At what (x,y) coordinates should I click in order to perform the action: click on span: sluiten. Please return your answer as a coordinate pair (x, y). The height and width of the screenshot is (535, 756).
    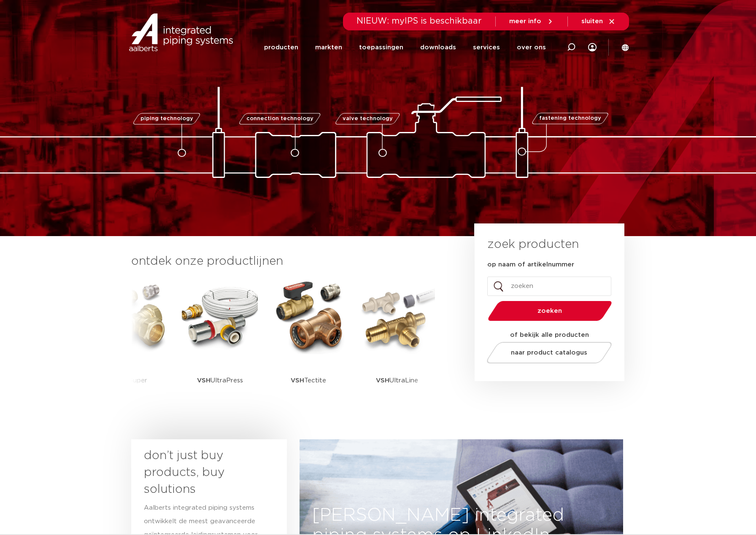
    Looking at the image, I should click on (591, 21).